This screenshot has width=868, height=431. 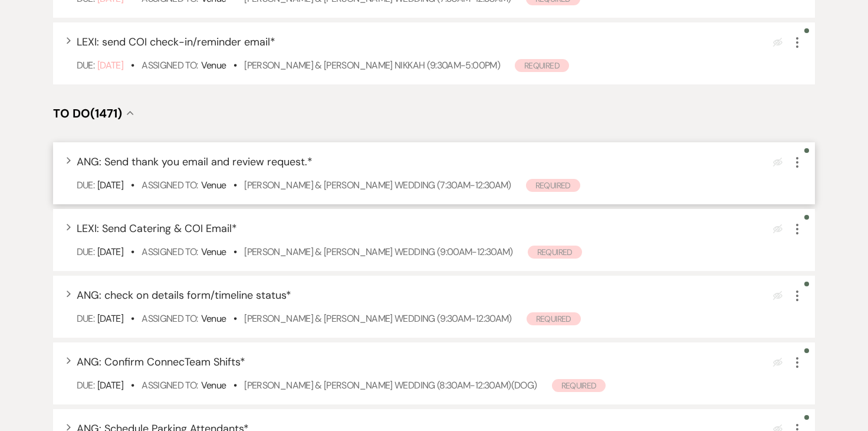 What do you see at coordinates (157, 229) in the screenshot?
I see `button: LEXI: Send Catering & COI Email*` at bounding box center [157, 229].